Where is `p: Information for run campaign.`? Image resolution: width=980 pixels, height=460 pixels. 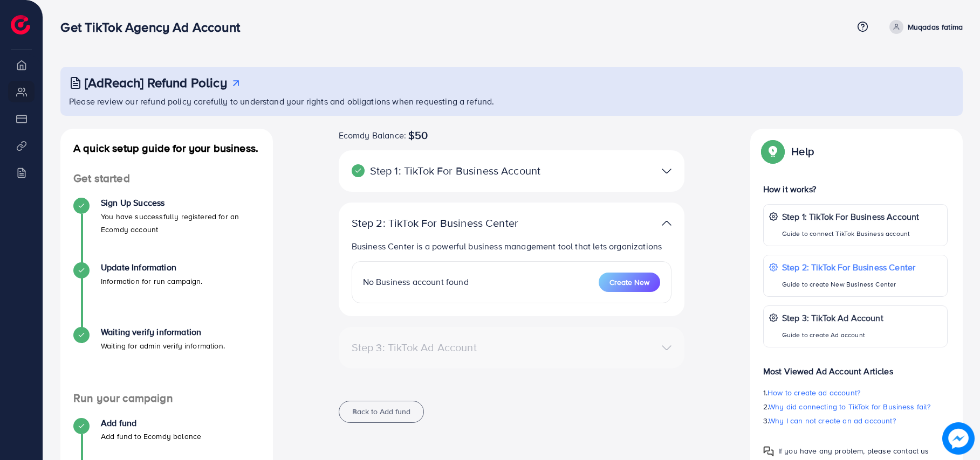 p: Information for run campaign. is located at coordinates (152, 282).